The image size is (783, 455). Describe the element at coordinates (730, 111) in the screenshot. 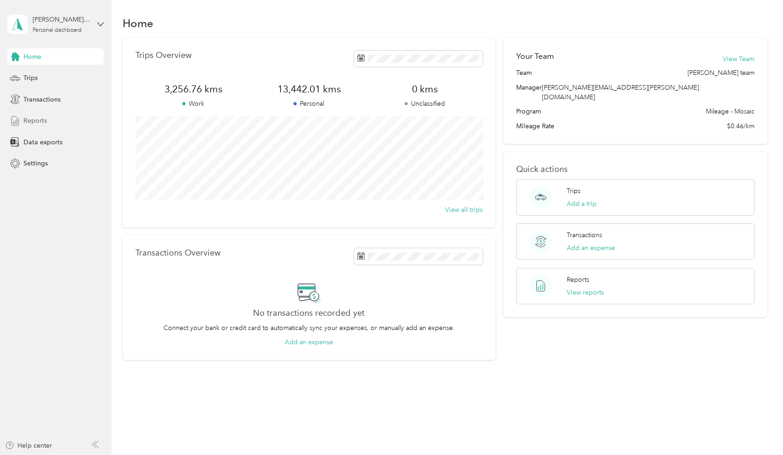

I see `span: Mileage - Mosaic` at that location.